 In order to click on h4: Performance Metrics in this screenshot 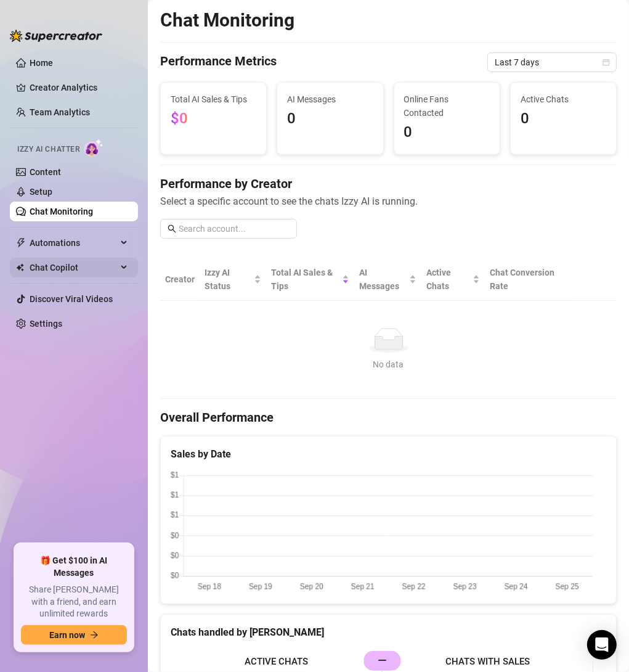, I will do `click(219, 63)`.